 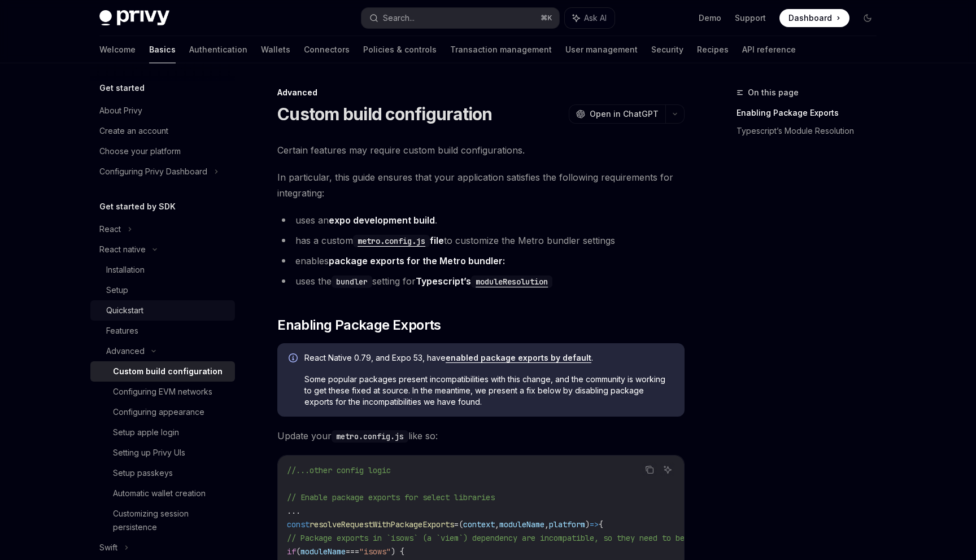 What do you see at coordinates (488, 358) in the screenshot?
I see `span: React Native 0.79, and Expo 53, have .` at bounding box center [488, 358].